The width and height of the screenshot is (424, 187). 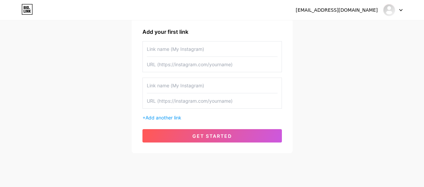 What do you see at coordinates (212, 136) in the screenshot?
I see `span: get started` at bounding box center [212, 136].